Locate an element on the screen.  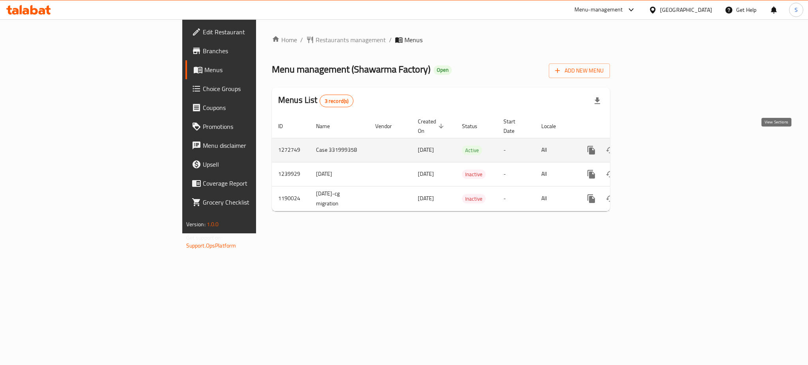
a: Edit Restaurant is located at coordinates (251, 32).